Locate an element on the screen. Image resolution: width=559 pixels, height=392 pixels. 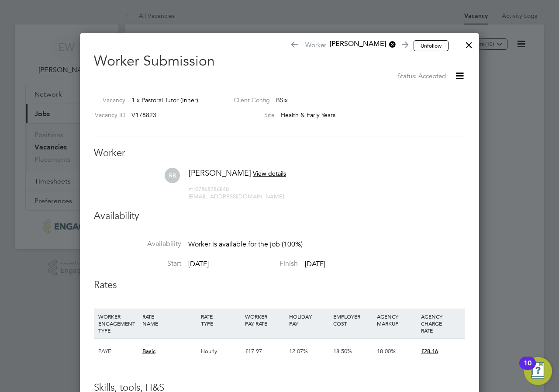
label: Site is located at coordinates (251, 115).